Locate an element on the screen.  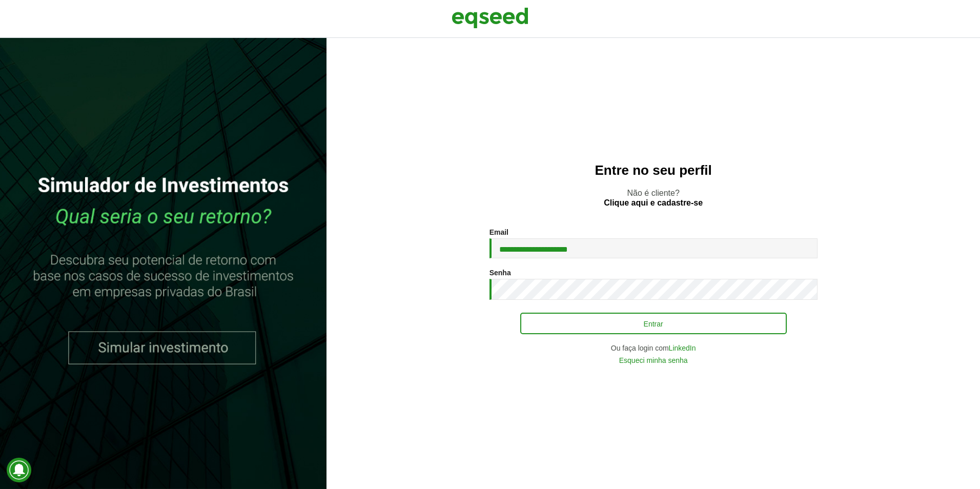
h2: Entre no seu perfil is located at coordinates (653, 170).